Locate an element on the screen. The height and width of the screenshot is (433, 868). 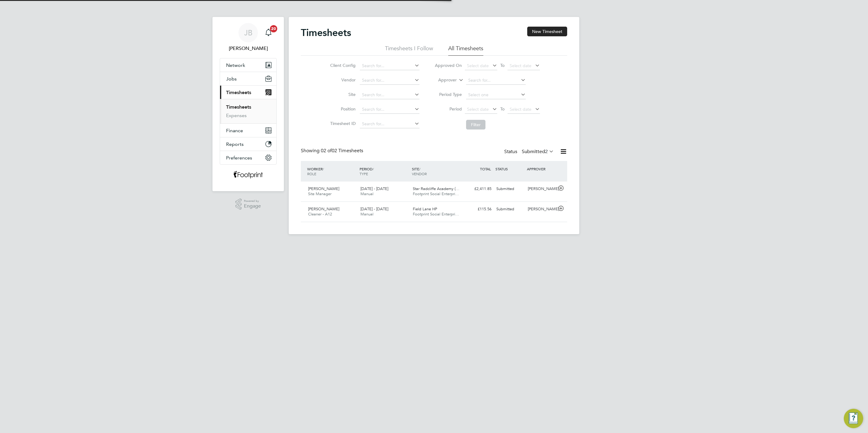
span: Jobs is located at coordinates (231, 79).